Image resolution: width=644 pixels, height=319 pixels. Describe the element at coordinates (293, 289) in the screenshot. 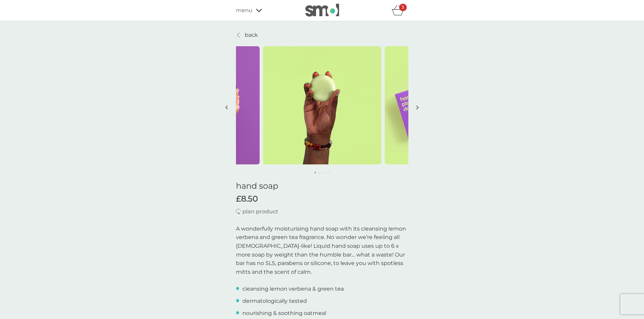

I see `p: cleansing lemon verbena & green tea` at that location.